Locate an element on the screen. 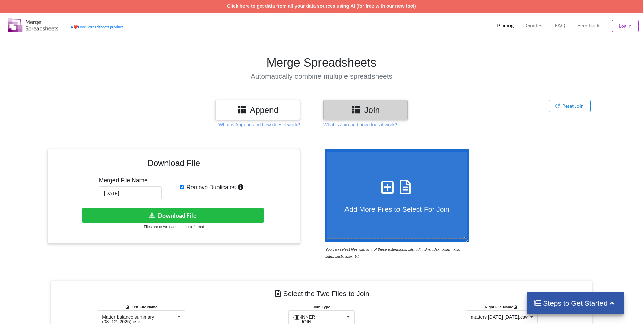 The height and width of the screenshot is (324, 643). div: Matter balance summary (08_12_2025).csv is located at coordinates (138, 319).